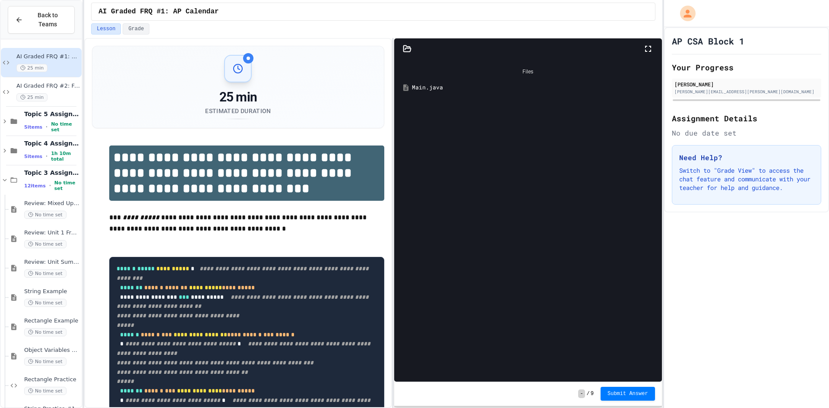 This screenshot has width=829, height=408. Describe the element at coordinates (534, 88) in the screenshot. I see `div: Main.java` at that location.